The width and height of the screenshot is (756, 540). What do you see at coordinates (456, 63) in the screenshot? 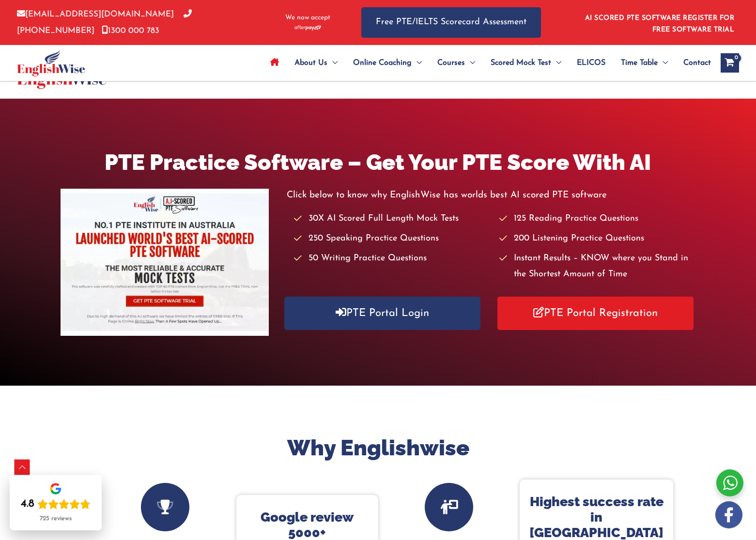
I see `a: CoursesMenu Toggle` at bounding box center [456, 63].